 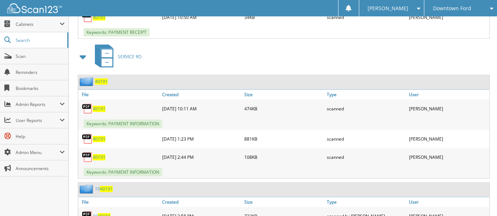 What do you see at coordinates (37, 152) in the screenshot?
I see `span: Admin Menu` at bounding box center [37, 152].